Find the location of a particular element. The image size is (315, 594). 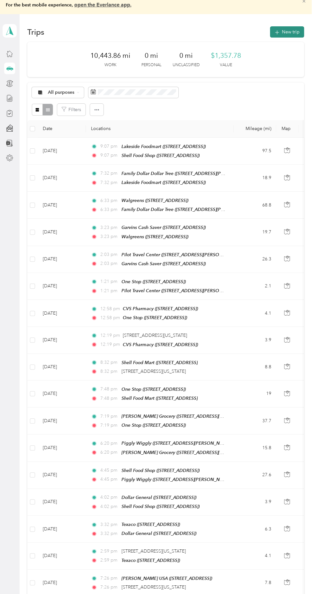

span: 0 mi is located at coordinates (186, 56).